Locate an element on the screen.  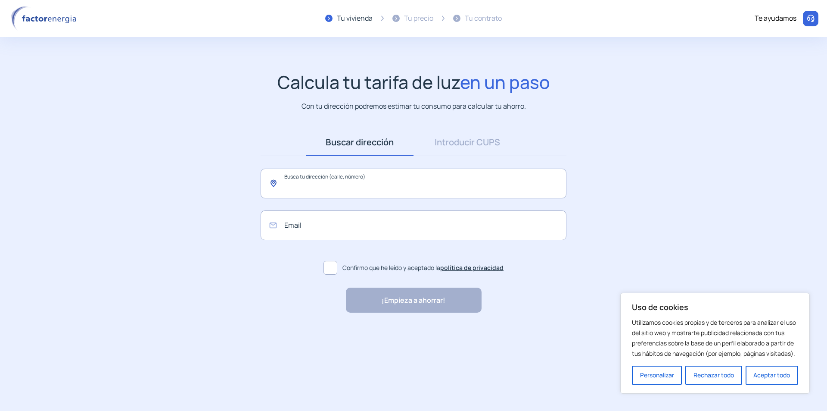
div: Uso de cookies is located at coordinates (715, 343).